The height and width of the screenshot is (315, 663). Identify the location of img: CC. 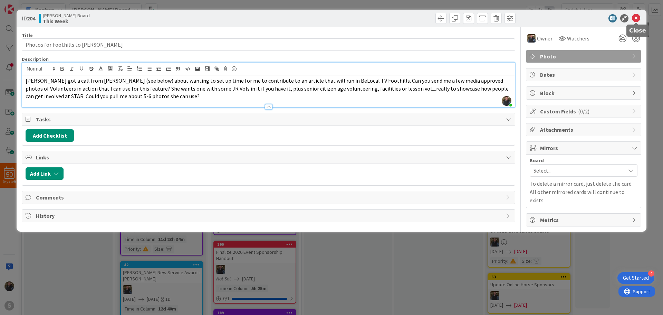
(532, 38).